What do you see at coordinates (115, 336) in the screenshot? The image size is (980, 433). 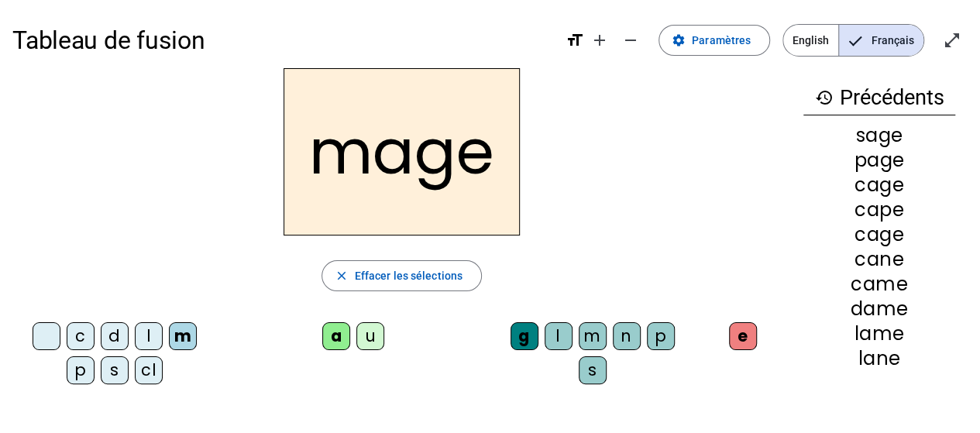 I see `div: d` at bounding box center [115, 336].